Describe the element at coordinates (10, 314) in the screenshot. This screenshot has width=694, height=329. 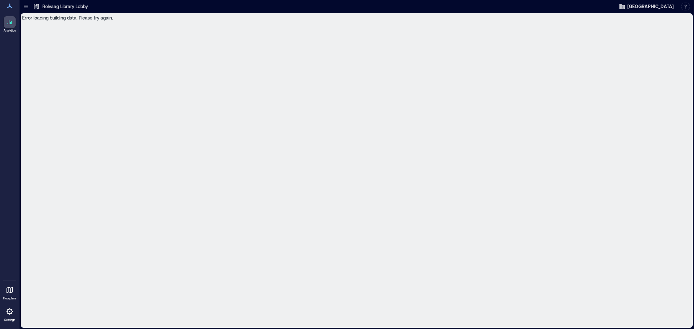
I see `a: Settings` at that location.